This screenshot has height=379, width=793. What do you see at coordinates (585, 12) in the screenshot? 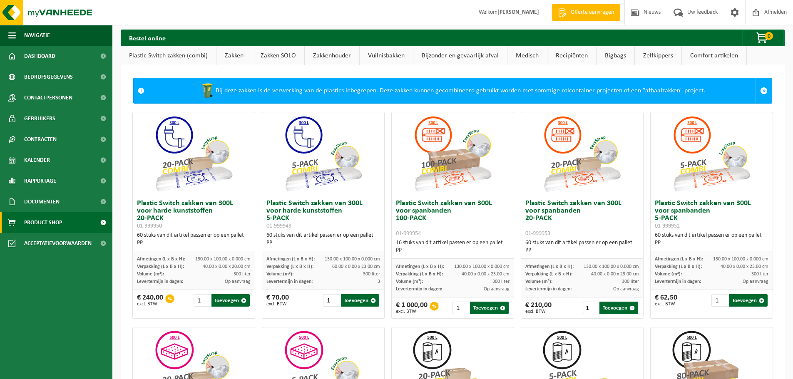
I see `a: Offerte aanvragen` at bounding box center [585, 12].